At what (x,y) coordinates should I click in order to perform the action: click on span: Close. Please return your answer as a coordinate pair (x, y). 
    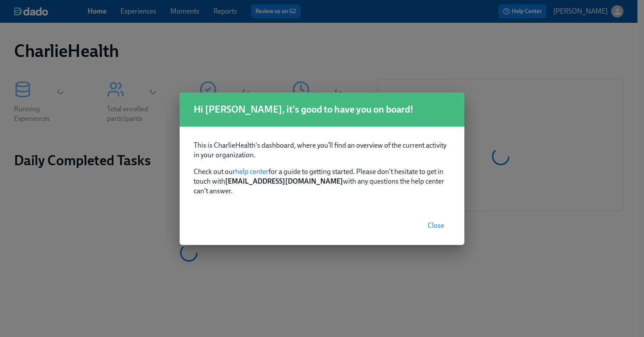
    Looking at the image, I should click on (436, 226).